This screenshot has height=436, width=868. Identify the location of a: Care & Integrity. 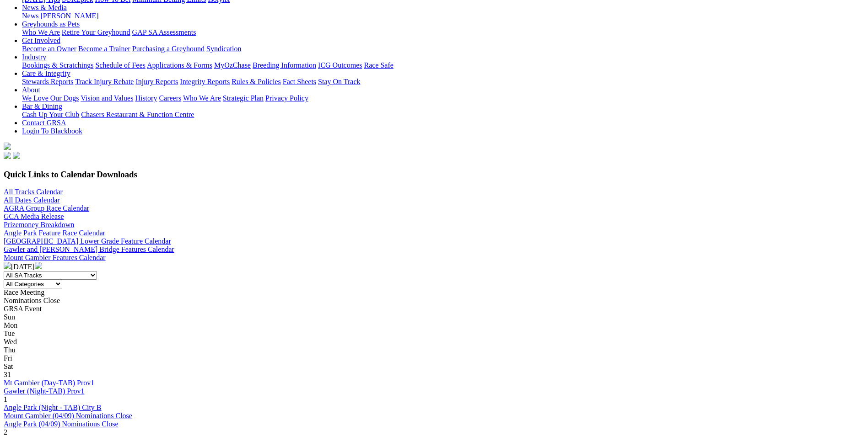
(46, 73).